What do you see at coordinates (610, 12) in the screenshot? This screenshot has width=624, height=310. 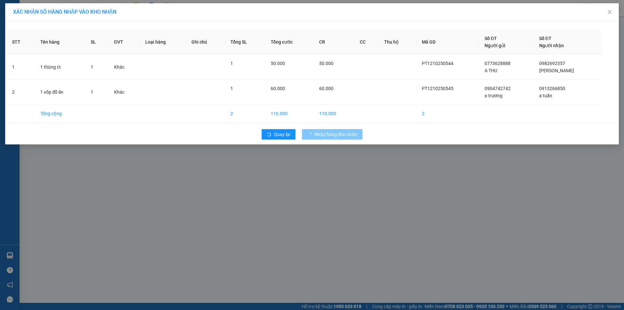 I see `button: Close` at bounding box center [610, 12].